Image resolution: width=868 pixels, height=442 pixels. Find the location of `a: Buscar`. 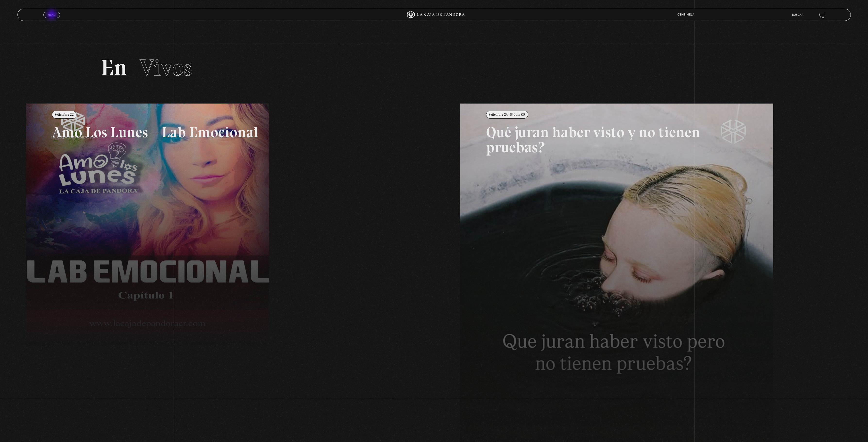

a: Buscar is located at coordinates (798, 15).